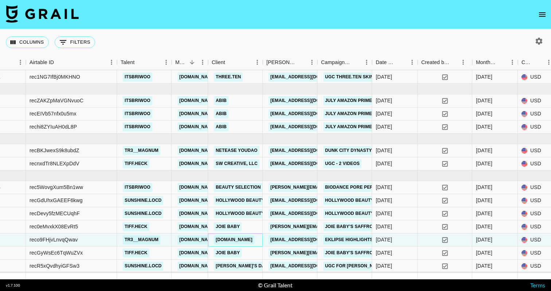 The width and height of the screenshot is (551, 291). Describe the element at coordinates (136, 164) in the screenshot. I see `a: tiff.heck` at that location.